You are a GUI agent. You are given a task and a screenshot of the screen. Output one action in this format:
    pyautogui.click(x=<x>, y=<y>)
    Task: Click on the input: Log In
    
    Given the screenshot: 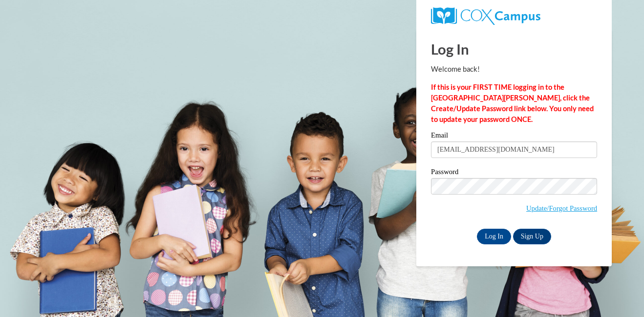 What is the action you would take?
    pyautogui.click(x=494, y=237)
    